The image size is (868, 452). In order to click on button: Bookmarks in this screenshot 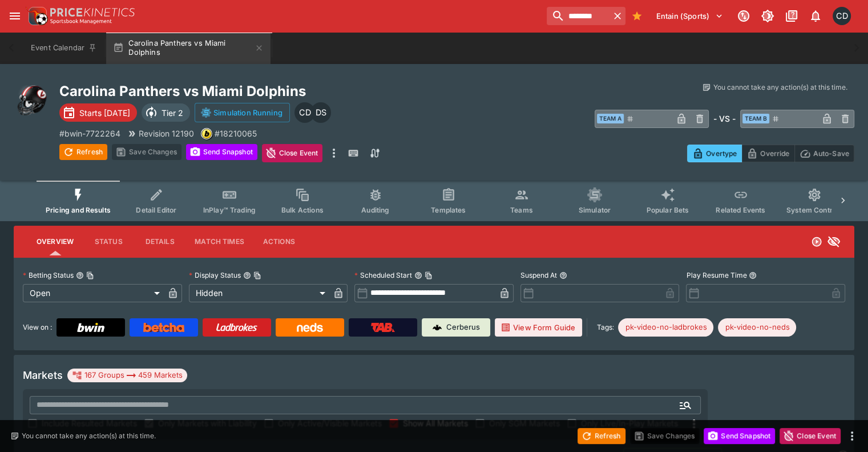, I will do `click(637, 16)`.